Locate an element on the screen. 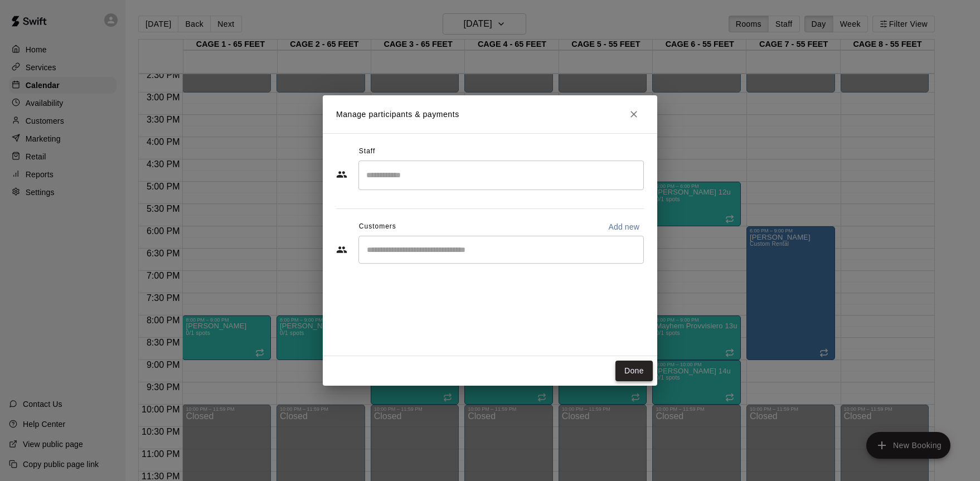 This screenshot has width=980, height=481. button: Close is located at coordinates (634, 114).